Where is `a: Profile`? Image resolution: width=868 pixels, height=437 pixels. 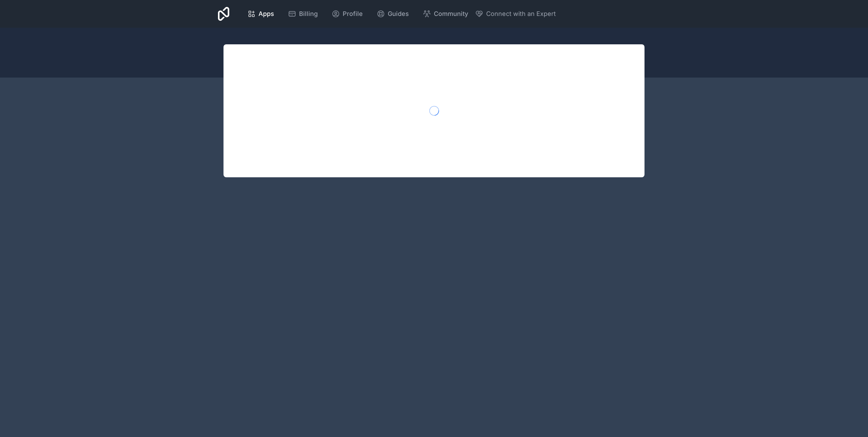
a: Profile is located at coordinates (347, 14).